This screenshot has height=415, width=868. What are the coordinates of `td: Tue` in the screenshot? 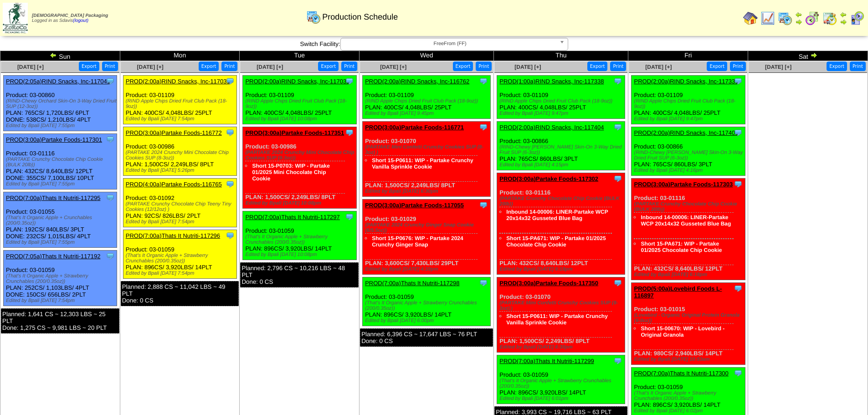 It's located at (299, 56).